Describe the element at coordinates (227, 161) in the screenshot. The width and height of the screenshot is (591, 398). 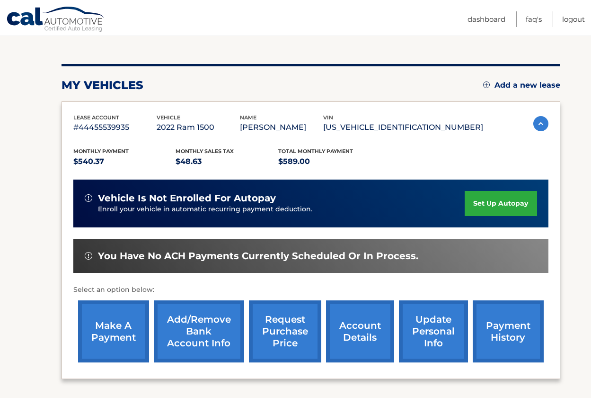
I see `p: $48.63` at that location.